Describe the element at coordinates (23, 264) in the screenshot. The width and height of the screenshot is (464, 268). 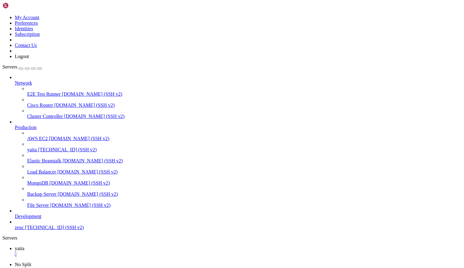
I see `a: No Split` at that location.